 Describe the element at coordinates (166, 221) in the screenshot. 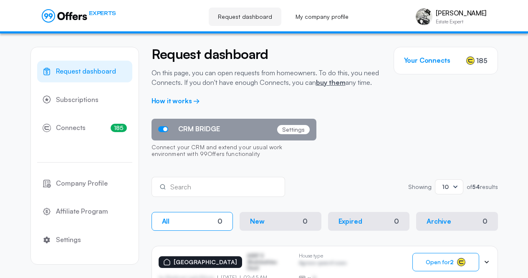

I see `p: All` at that location.